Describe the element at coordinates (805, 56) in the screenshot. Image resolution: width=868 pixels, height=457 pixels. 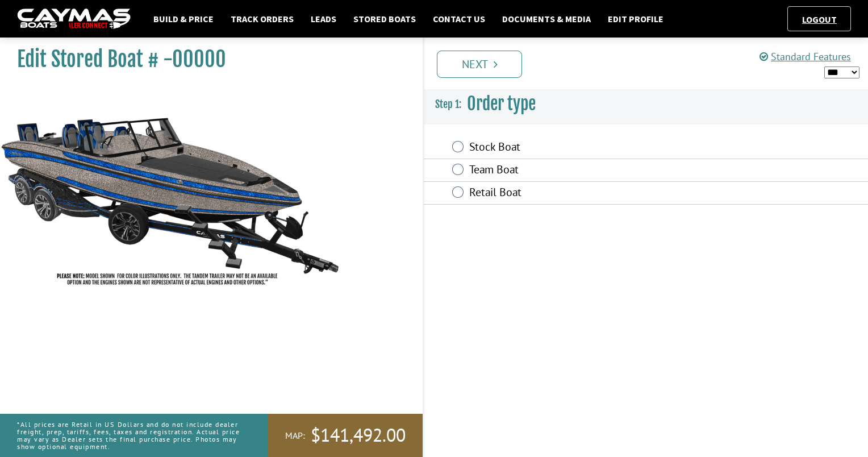
I see `a: Standard Features` at that location.